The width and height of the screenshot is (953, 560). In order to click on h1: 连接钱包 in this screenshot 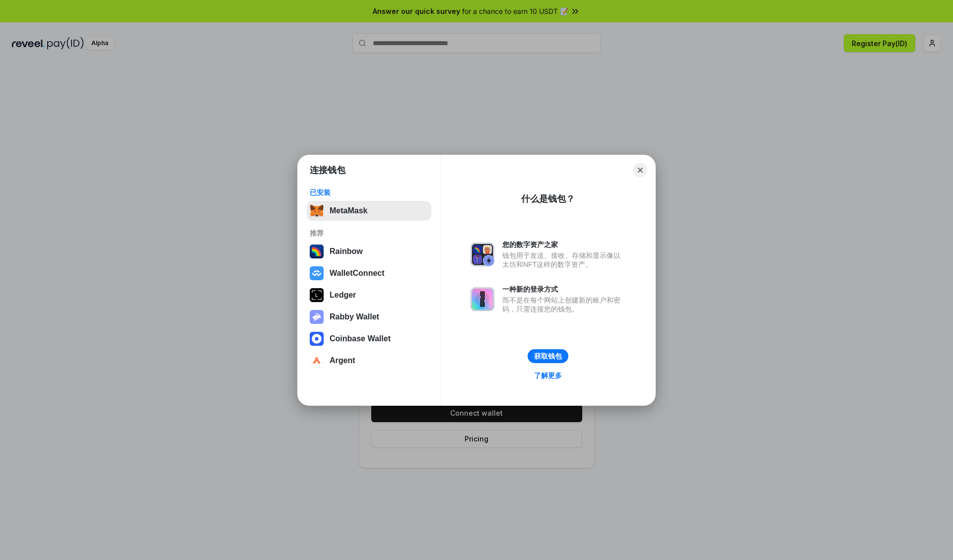, I will do `click(328, 170)`.